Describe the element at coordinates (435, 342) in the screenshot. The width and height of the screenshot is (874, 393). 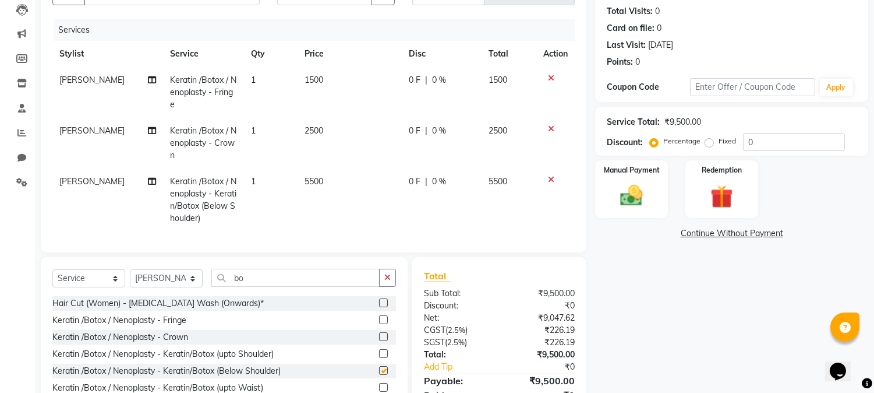
I see `span: SGST` at that location.